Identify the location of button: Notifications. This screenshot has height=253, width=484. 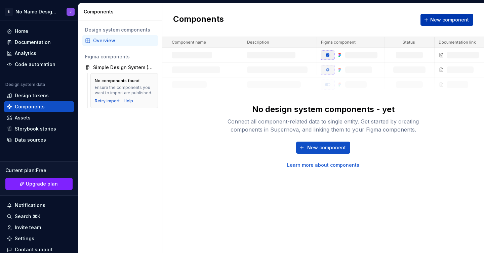
(39, 206).